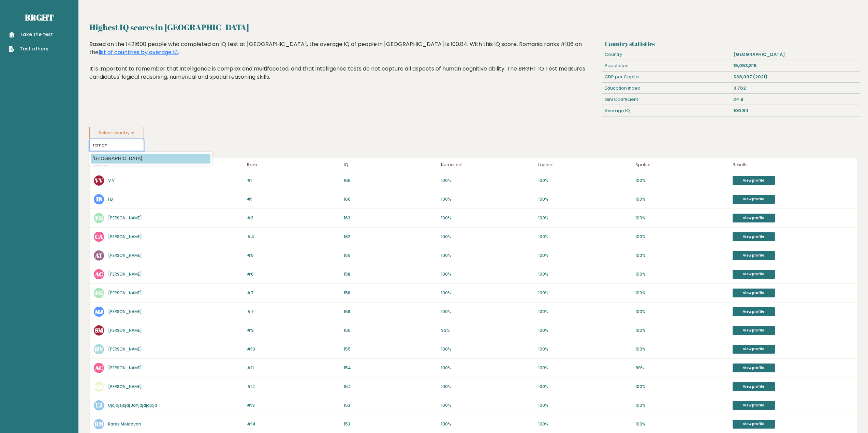 The image size is (868, 433). What do you see at coordinates (99, 331) in the screenshot?
I see `text: SM` at bounding box center [99, 331].